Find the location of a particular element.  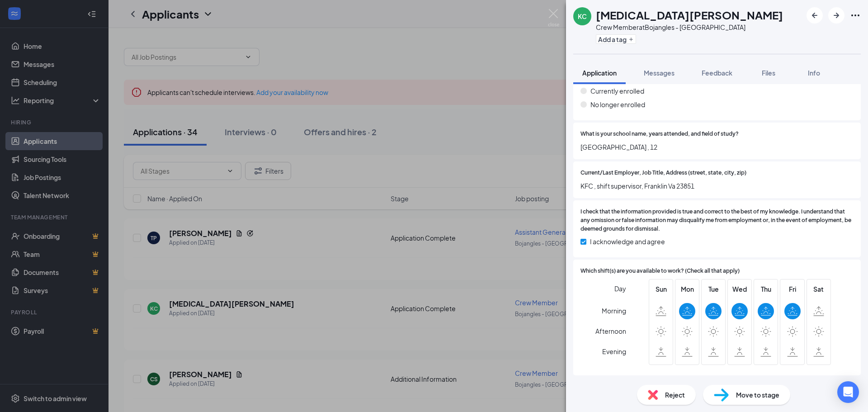

span: Application is located at coordinates (599, 73).